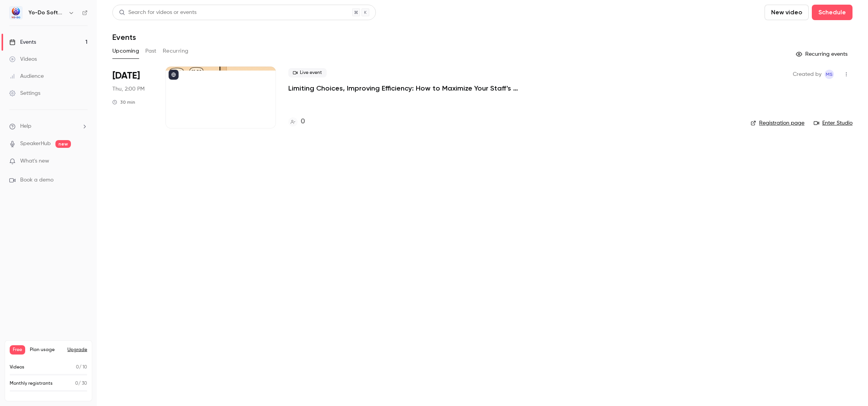 Image resolution: width=868 pixels, height=406 pixels. I want to click on a: 0, so click(297, 122).